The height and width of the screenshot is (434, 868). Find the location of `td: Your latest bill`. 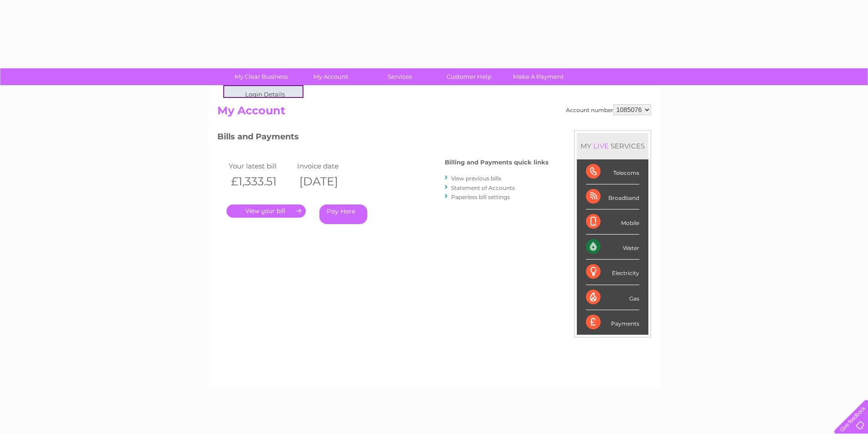

td: Your latest bill is located at coordinates (261, 166).